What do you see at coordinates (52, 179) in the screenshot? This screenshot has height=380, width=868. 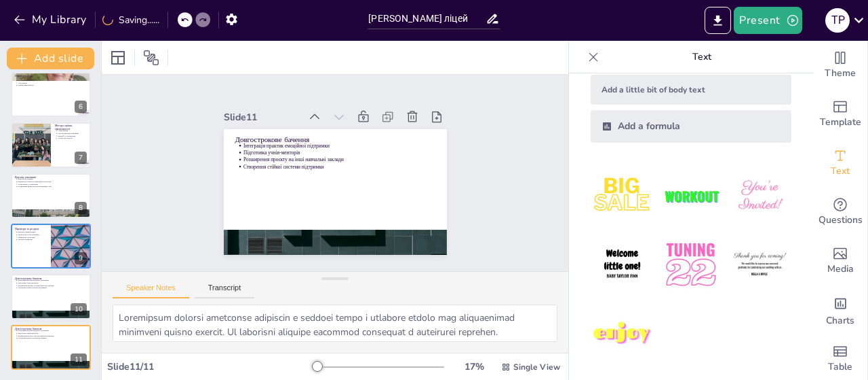 I see `p: Відчуття розуміння` at bounding box center [52, 179].